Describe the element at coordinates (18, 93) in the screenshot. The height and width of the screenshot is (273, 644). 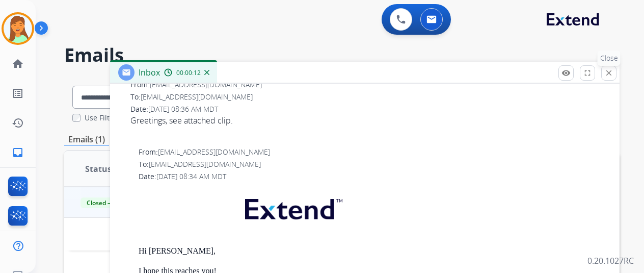
I see `mat-icon: list_alt` at that location.